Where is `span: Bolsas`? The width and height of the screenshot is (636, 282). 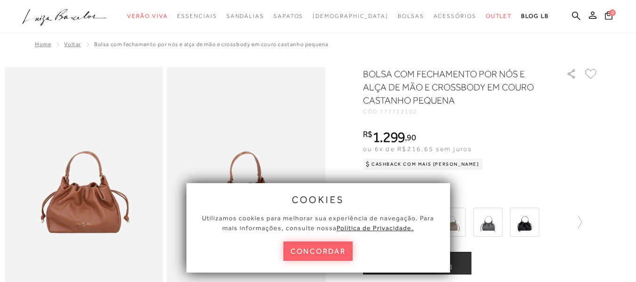
span: Bolsas is located at coordinates (411, 16).